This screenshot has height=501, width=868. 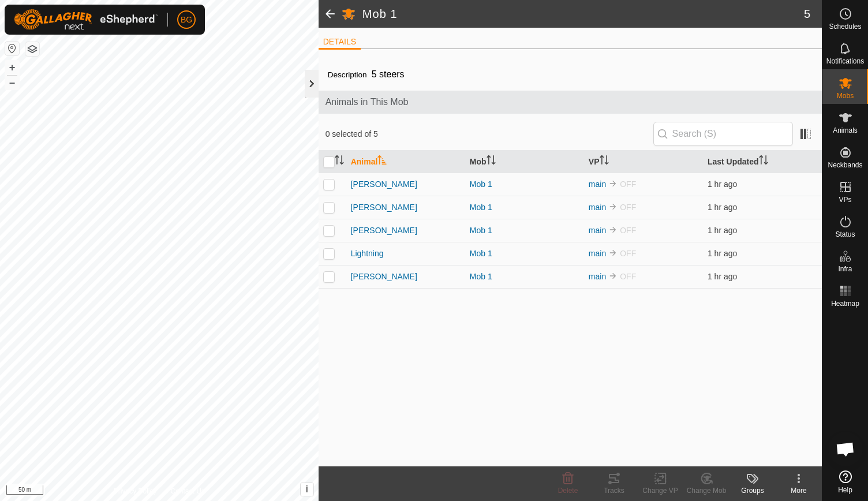 What do you see at coordinates (845, 130) in the screenshot?
I see `span: Animals` at bounding box center [845, 130].